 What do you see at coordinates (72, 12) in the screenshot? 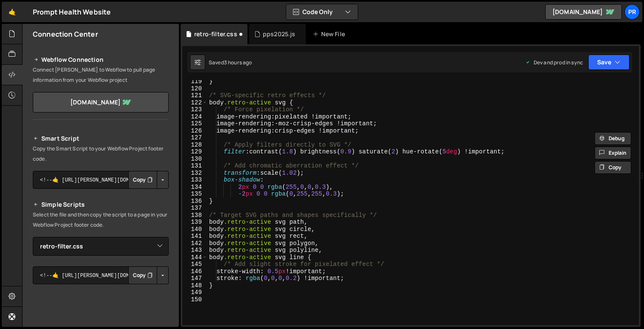
I see `div: Prompt Health Website` at bounding box center [72, 12].